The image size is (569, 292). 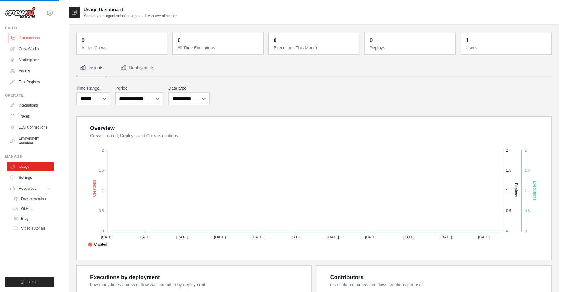 What do you see at coordinates (32, 209) in the screenshot?
I see `a: GitHub` at bounding box center [32, 209].